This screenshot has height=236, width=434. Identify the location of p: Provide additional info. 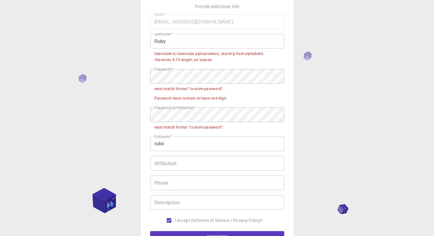
(217, 6).